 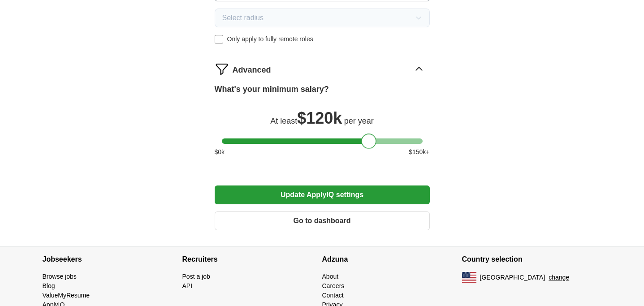 I want to click on label: What's your minimum salary?, so click(x=272, y=90).